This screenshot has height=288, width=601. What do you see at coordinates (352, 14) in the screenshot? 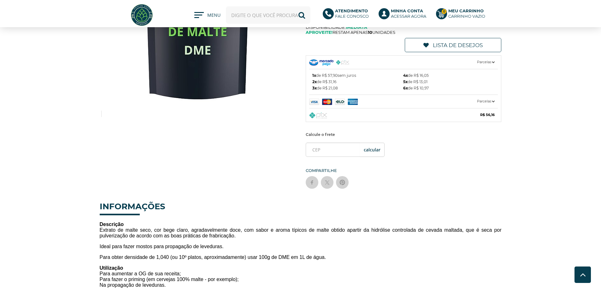
I see `p: Fale conosco` at bounding box center [352, 14].